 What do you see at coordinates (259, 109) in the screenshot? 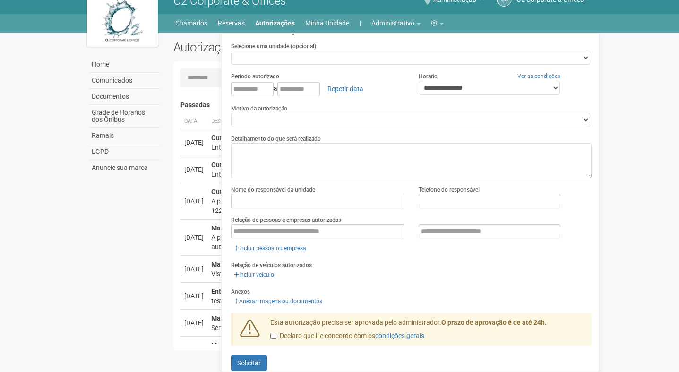
I see `label: Motivo da autorização` at bounding box center [259, 109].